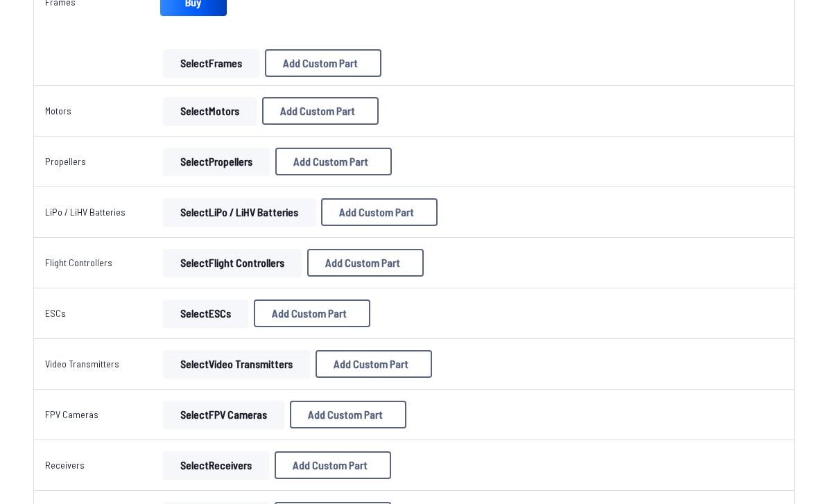  I want to click on a: SelectFrames, so click(211, 63).